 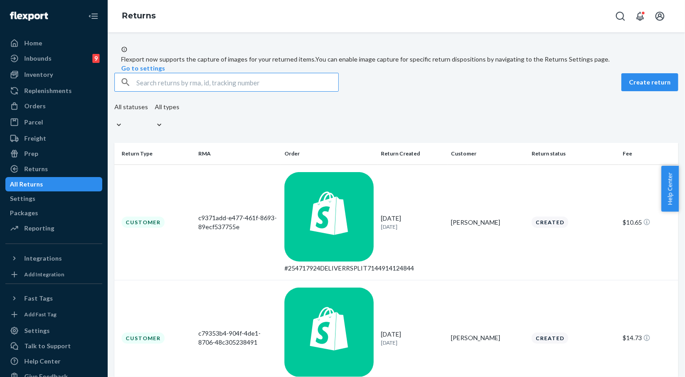 What do you see at coordinates (54, 154) in the screenshot?
I see `a: Prep` at bounding box center [54, 154].